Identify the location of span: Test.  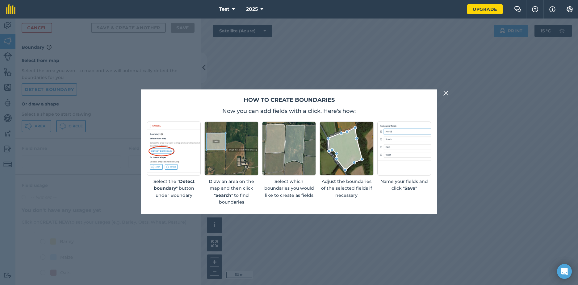
(224, 9).